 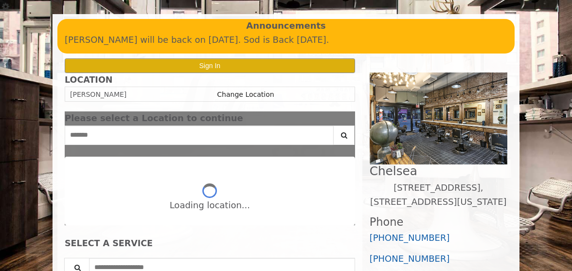 What do you see at coordinates (438, 171) in the screenshot?
I see `h2: Chelsea` at bounding box center [438, 171].